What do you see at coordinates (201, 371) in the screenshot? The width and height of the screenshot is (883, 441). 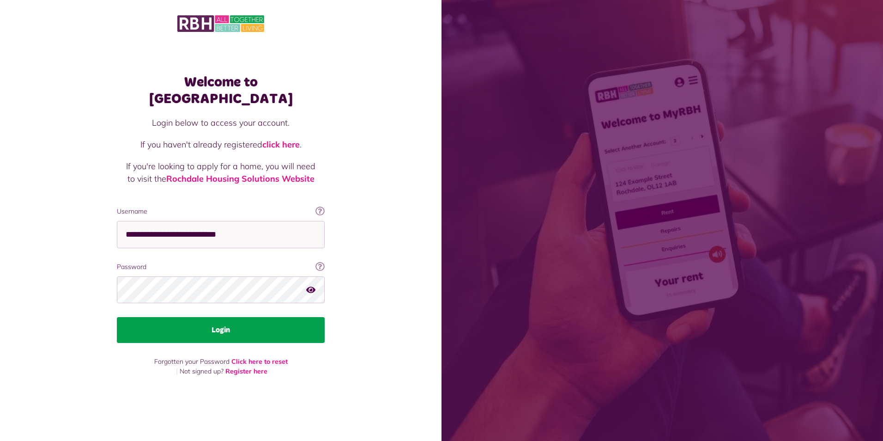 I see `span: Not signed up?` at bounding box center [201, 371].